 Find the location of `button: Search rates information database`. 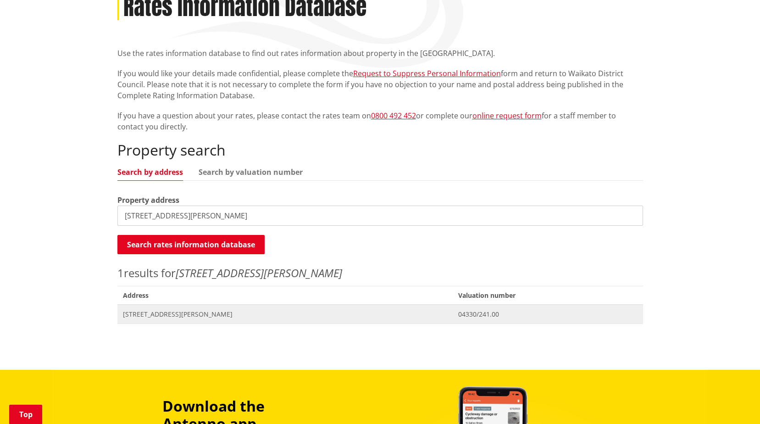

button: Search rates information database is located at coordinates (191, 244).